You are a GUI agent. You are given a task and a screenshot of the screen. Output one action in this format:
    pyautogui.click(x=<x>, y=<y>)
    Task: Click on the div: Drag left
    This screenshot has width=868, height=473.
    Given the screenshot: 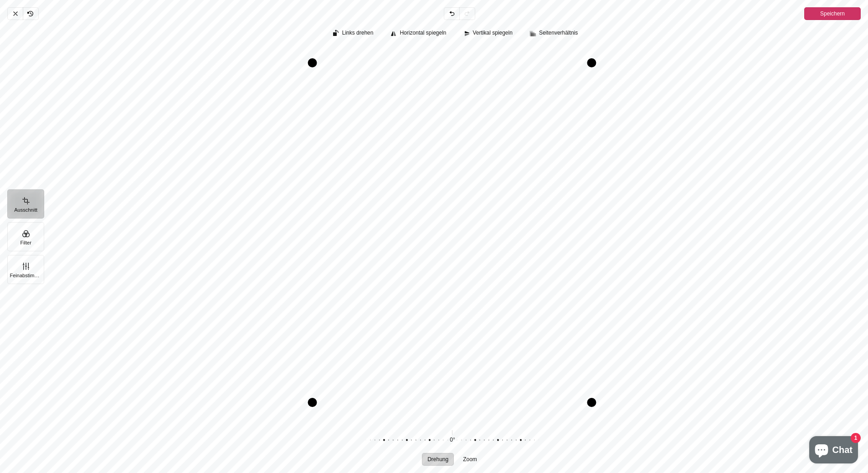 What is the action you would take?
    pyautogui.click(x=313, y=232)
    